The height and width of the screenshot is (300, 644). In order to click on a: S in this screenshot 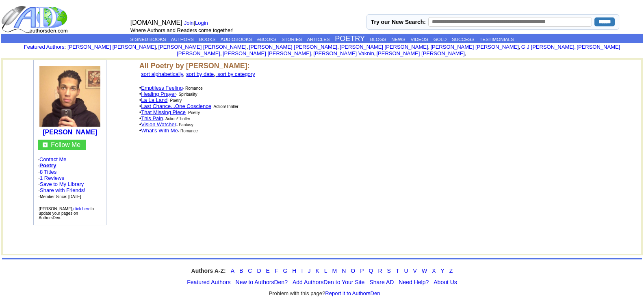, I will do `click(389, 270)`.